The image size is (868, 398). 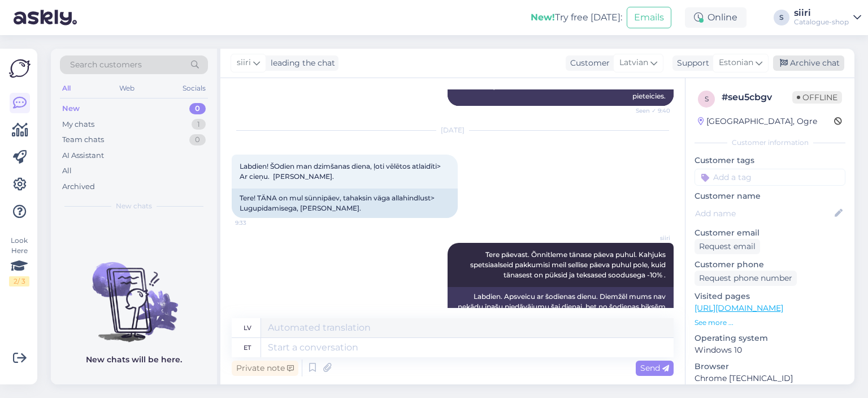 I want to click on div: Request phone number, so click(x=746, y=278).